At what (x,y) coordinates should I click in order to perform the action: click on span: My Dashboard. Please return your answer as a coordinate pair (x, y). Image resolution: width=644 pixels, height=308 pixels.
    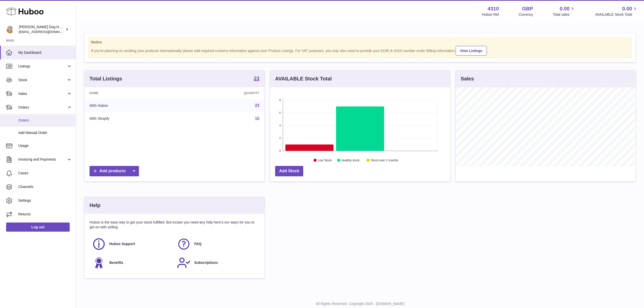
    Looking at the image, I should click on (45, 52).